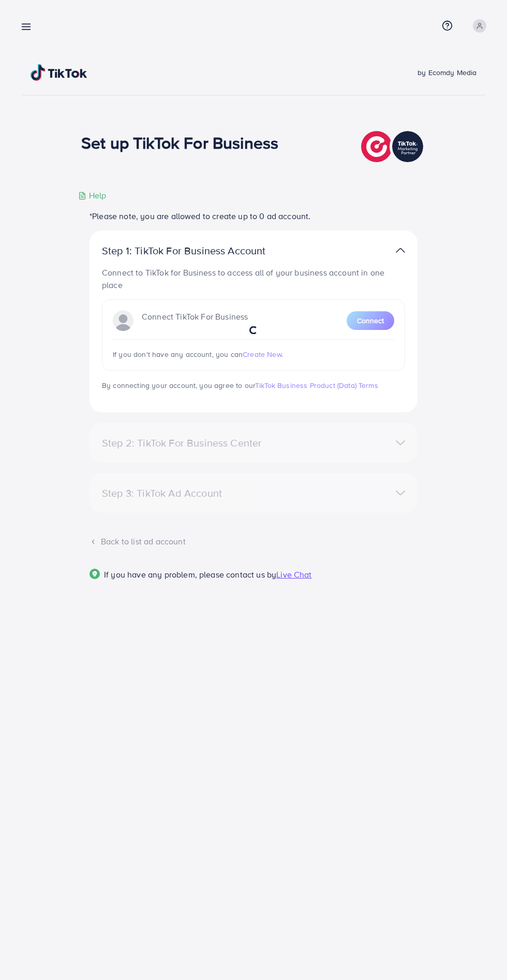 The height and width of the screenshot is (980, 507). Describe the element at coordinates (253, 542) in the screenshot. I see `div: Back to list ad account` at that location.